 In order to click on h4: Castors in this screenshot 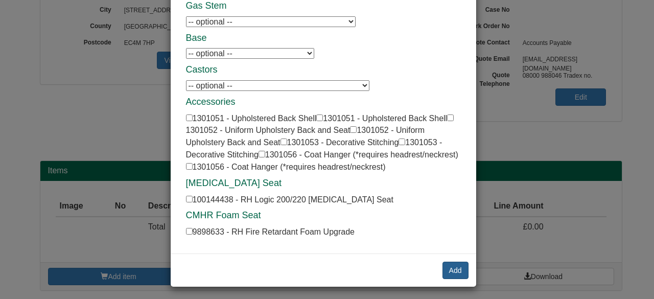, I will do `click(324, 70)`.